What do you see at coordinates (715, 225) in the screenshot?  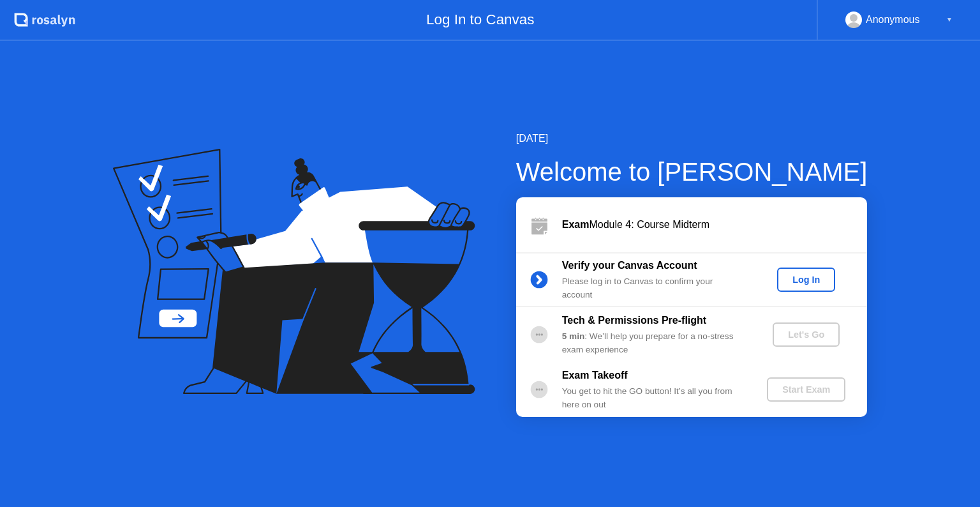 I see `div: Module 4: Course Midterm` at bounding box center [715, 225].